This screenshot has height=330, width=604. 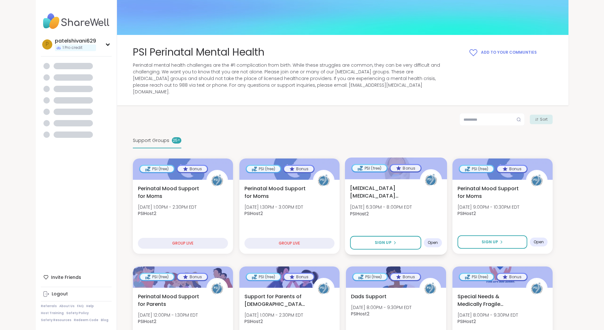 I want to click on a: About Us, so click(x=67, y=306).